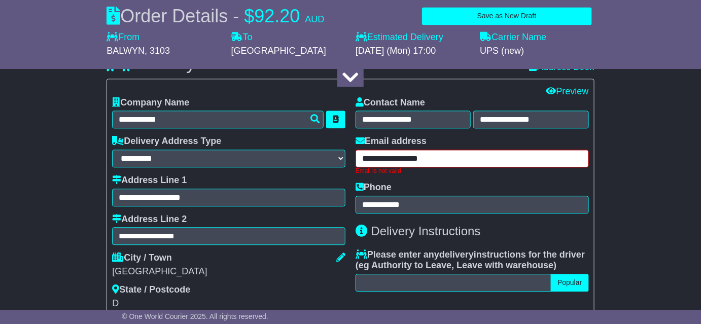 The image size is (701, 324). I want to click on div: Order Details -, so click(215, 16).